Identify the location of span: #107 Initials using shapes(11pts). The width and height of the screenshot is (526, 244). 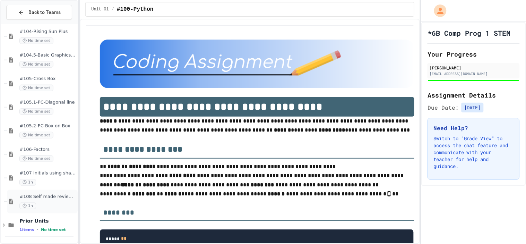
(48, 173).